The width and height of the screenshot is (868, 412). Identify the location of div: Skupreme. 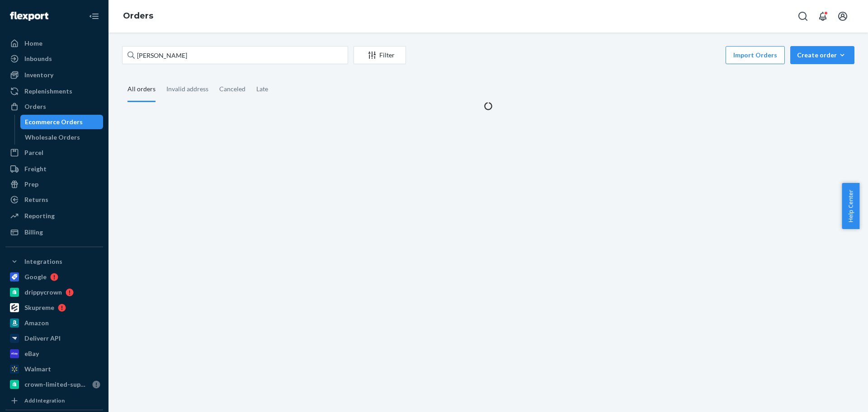
(39, 308).